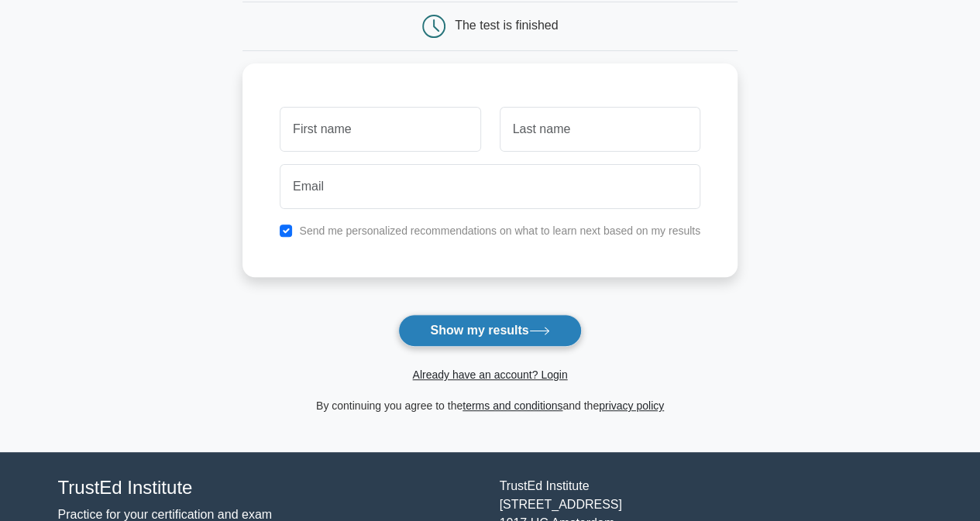 The height and width of the screenshot is (521, 980). I want to click on input: Email, so click(489, 187).